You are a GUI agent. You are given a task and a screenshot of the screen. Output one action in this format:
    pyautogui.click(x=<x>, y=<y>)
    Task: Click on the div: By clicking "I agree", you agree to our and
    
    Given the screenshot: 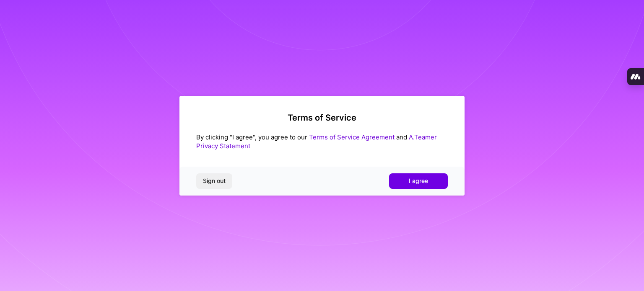 What is the action you would take?
    pyautogui.click(x=322, y=142)
    